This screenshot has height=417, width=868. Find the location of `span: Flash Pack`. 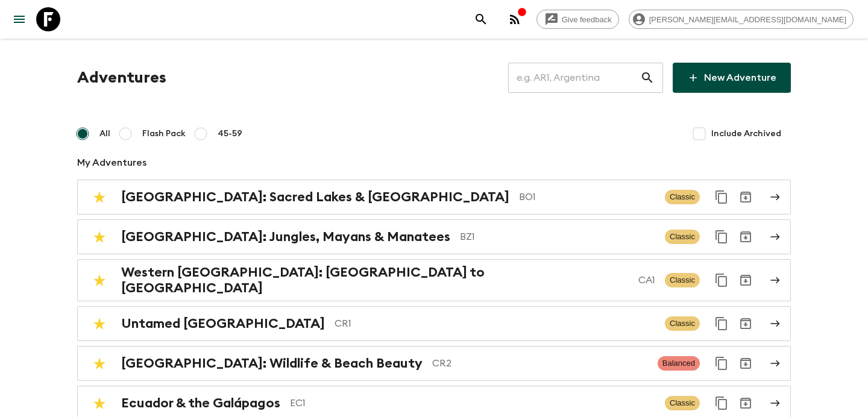

span: Flash Pack is located at coordinates (164, 134).